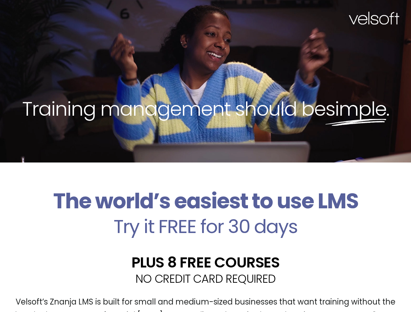  What do you see at coordinates (205, 201) in the screenshot?
I see `h2: The world’s easiest to use LMS` at bounding box center [205, 201].